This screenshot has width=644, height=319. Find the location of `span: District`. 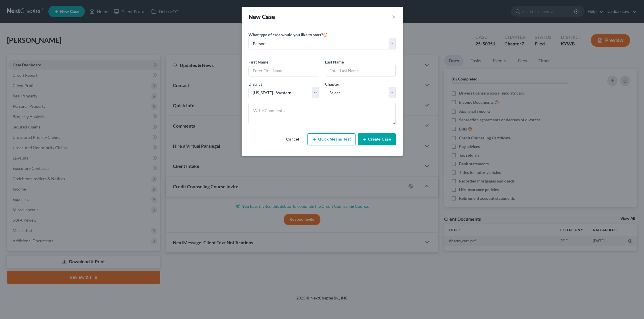

span: District is located at coordinates (255, 84).